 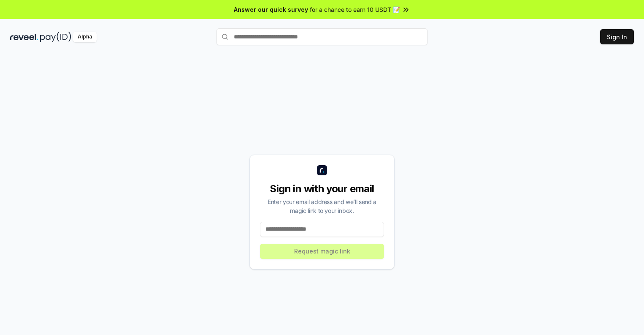 I want to click on img: logo_small, so click(x=322, y=170).